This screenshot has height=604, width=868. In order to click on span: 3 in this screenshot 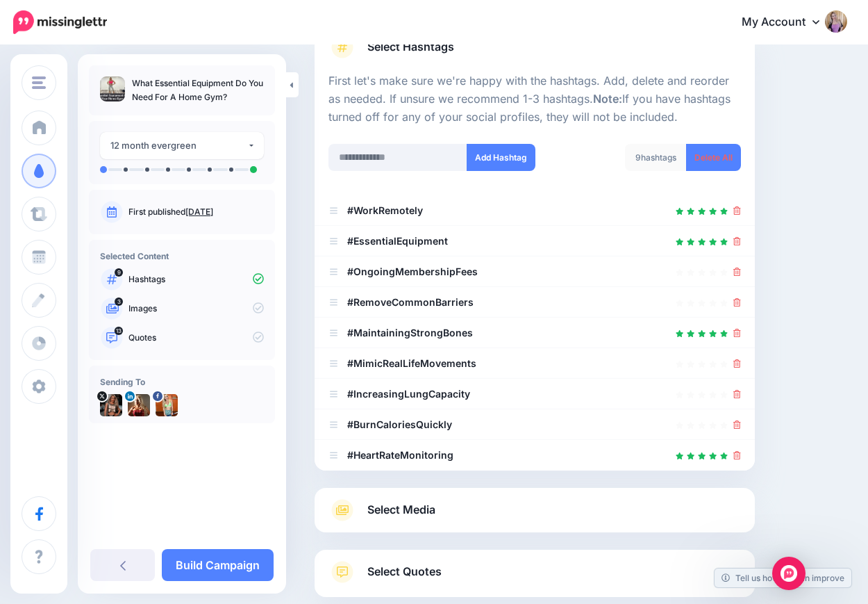, I will do `click(119, 301)`.